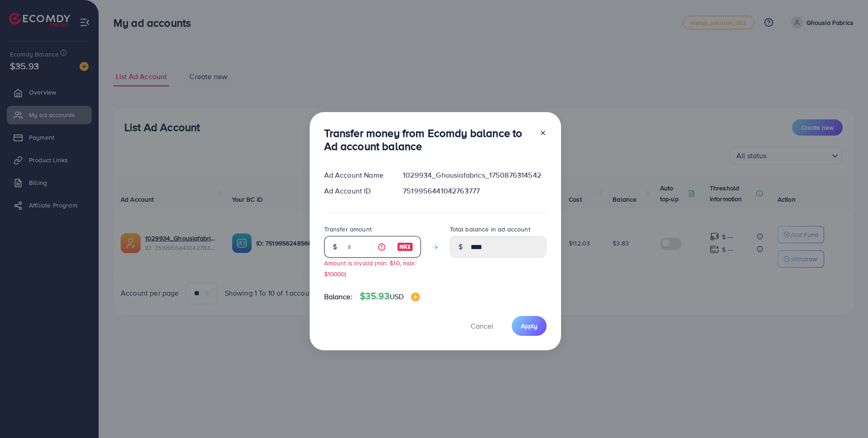 The image size is (868, 438). I want to click on div: 1029934_Ghousiafabrics_1750876314542, so click(475, 175).